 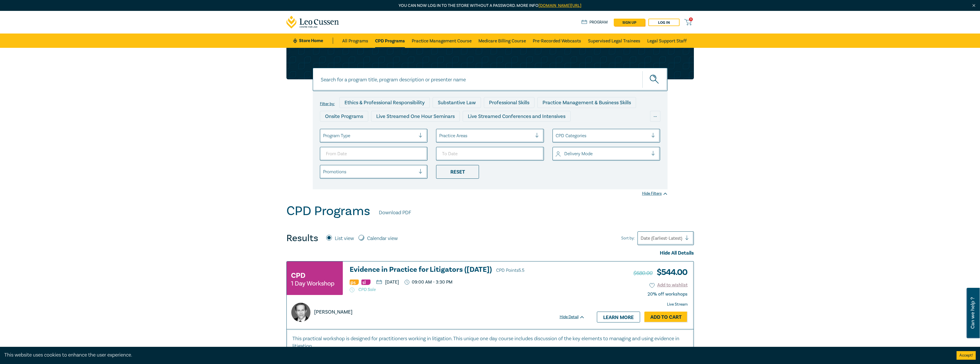 What do you see at coordinates (328, 104) in the screenshot?
I see `label: Filter by:` at bounding box center [328, 104].